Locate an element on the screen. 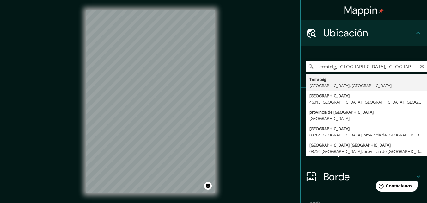 The height and width of the screenshot is (203, 427). font: Borde is located at coordinates (336, 176).